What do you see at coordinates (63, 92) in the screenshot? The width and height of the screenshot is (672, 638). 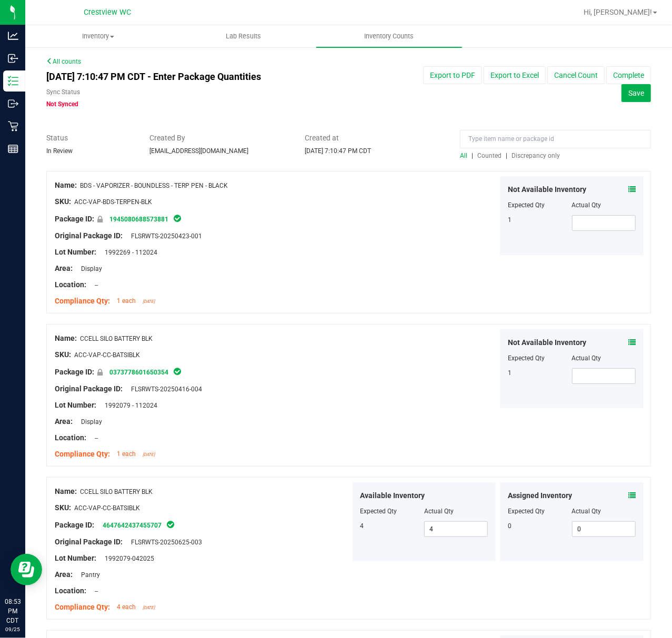 I see `label: Sync Status` at bounding box center [63, 92].